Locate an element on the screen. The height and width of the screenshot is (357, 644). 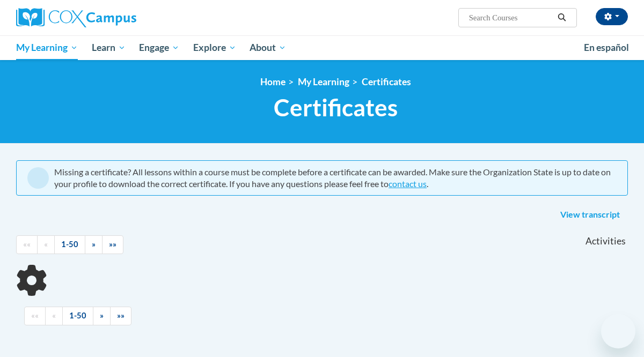
button: Account Settings is located at coordinates (612, 16).